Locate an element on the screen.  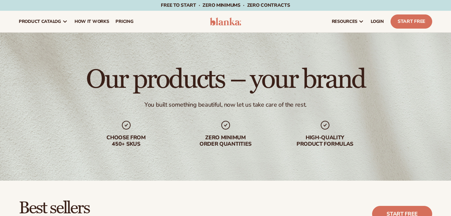
span: resources is located at coordinates (345, 21).